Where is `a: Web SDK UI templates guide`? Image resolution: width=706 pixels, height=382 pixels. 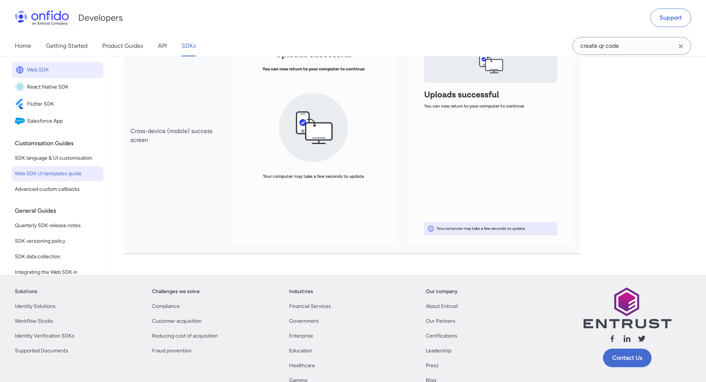
a: Web SDK UI templates guide is located at coordinates (57, 174).